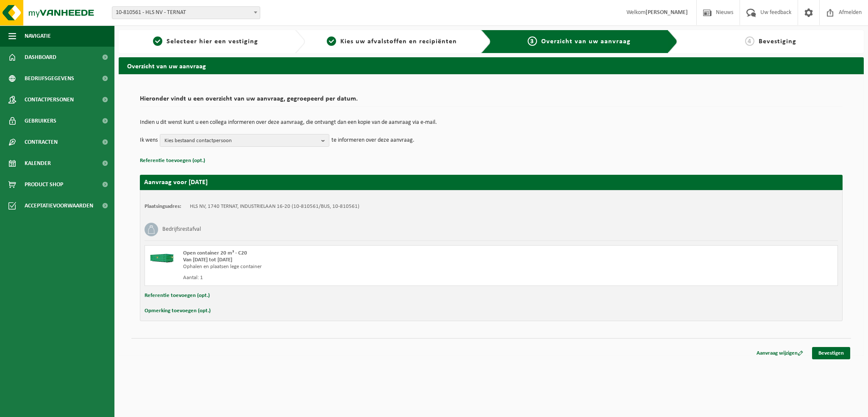 This screenshot has height=417, width=868. I want to click on span: Product Shop, so click(44, 184).